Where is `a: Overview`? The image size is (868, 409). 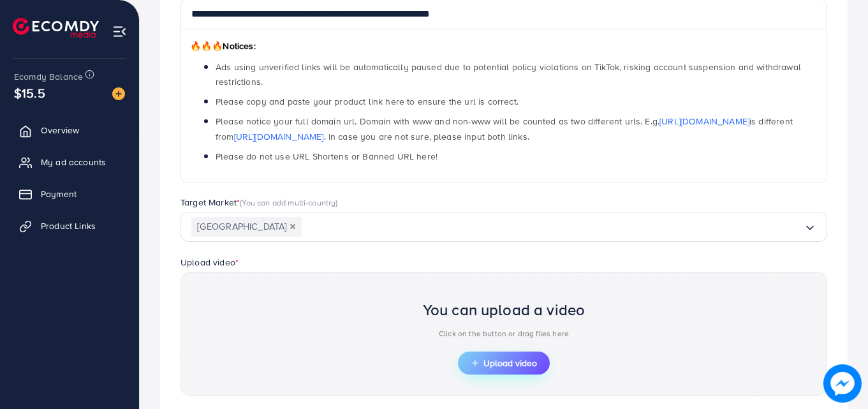 a: Overview is located at coordinates (70, 130).